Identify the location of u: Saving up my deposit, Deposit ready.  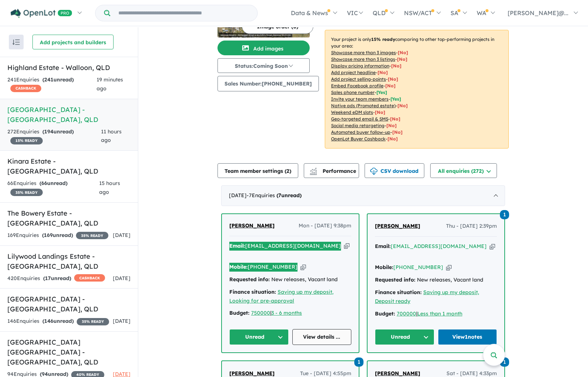
(427, 297).